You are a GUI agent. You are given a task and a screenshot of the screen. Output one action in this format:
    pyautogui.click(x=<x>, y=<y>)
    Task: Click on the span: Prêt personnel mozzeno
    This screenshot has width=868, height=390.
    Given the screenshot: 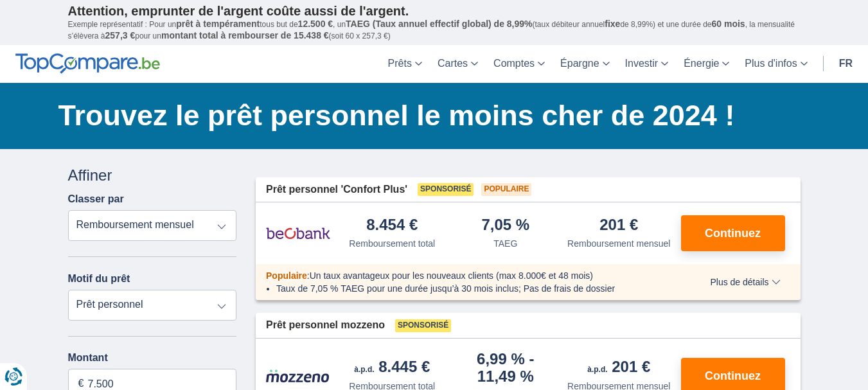 What is the action you would take?
    pyautogui.click(x=325, y=325)
    